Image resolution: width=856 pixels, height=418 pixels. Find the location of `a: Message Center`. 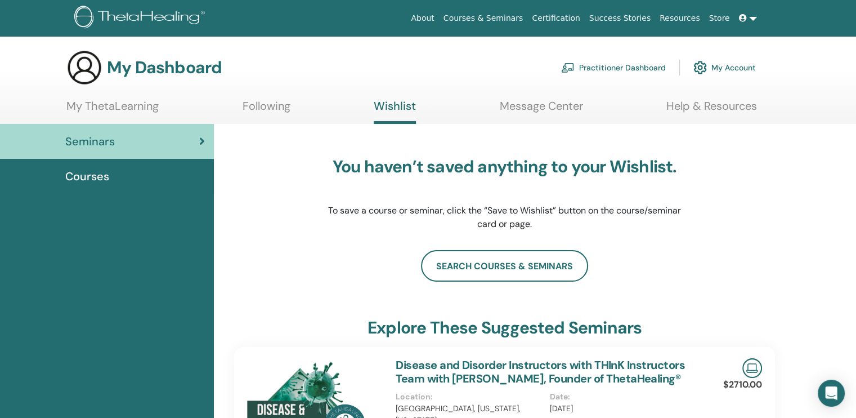

a: Message Center is located at coordinates (542, 110).